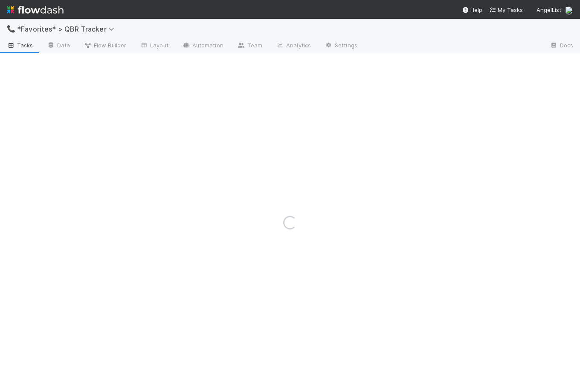 Image resolution: width=580 pixels, height=392 pixels. I want to click on span: Tasks, so click(20, 45).